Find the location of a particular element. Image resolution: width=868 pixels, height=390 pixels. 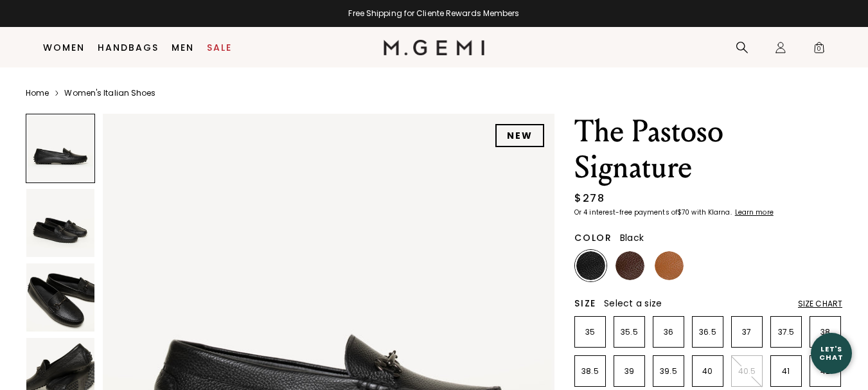

p: 42 is located at coordinates (825, 371).